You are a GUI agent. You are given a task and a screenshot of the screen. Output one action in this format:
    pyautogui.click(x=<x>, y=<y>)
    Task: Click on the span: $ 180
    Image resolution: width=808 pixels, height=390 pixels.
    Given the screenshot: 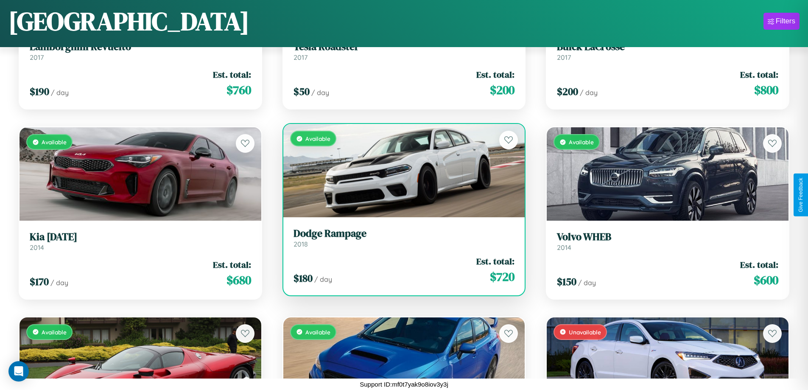 What is the action you would take?
    pyautogui.click(x=303, y=278)
    